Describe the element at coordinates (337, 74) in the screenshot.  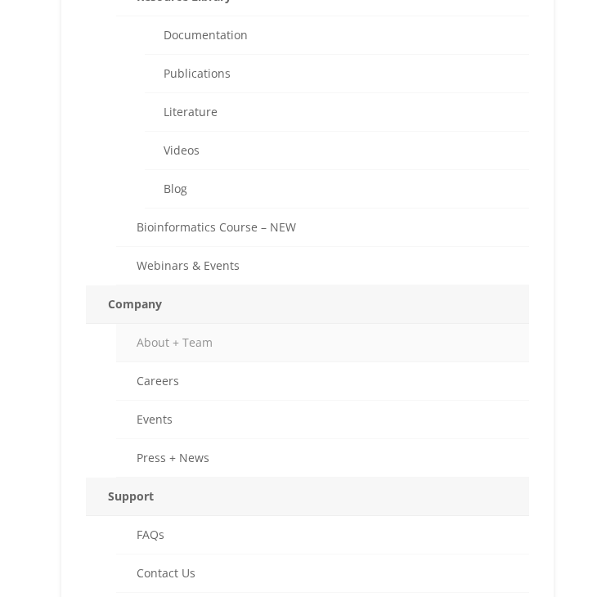
I see `a: Publications` at that location.